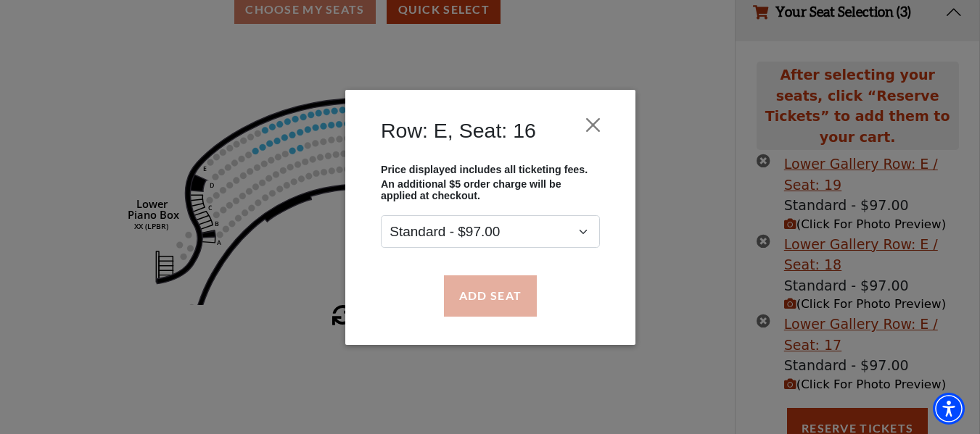 This screenshot has height=434, width=980. What do you see at coordinates (592, 125) in the screenshot?
I see `button: Close` at bounding box center [592, 125].